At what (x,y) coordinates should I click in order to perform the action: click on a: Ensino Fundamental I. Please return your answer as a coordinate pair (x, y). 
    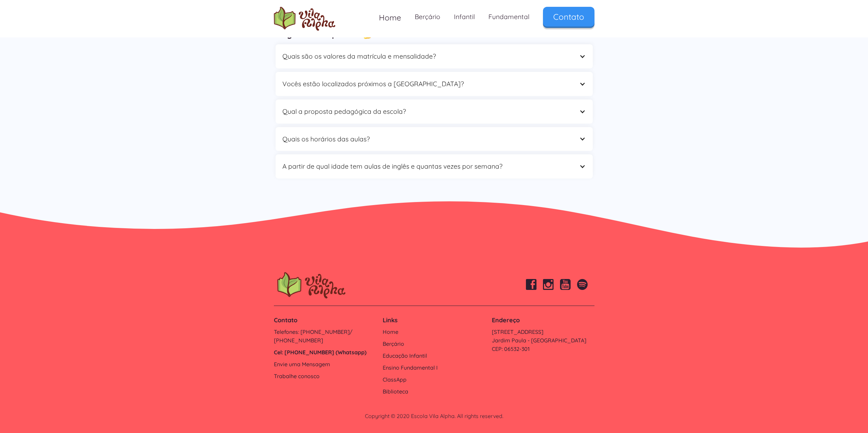
    Looking at the image, I should click on (434, 368).